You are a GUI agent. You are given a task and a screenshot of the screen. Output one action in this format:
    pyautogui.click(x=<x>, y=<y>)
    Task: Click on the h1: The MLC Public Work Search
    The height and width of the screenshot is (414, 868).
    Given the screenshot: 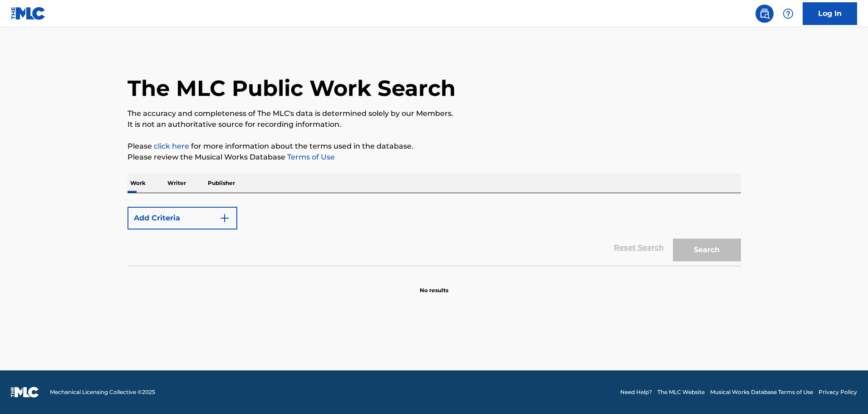 What is the action you would take?
    pyautogui.click(x=291, y=88)
    